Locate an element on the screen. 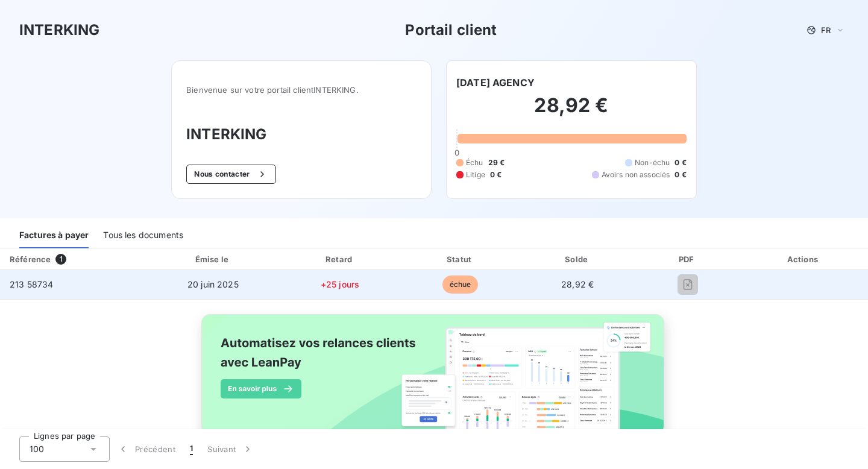 The height and width of the screenshot is (469, 868). h2: 28,92 € is located at coordinates (571, 111).